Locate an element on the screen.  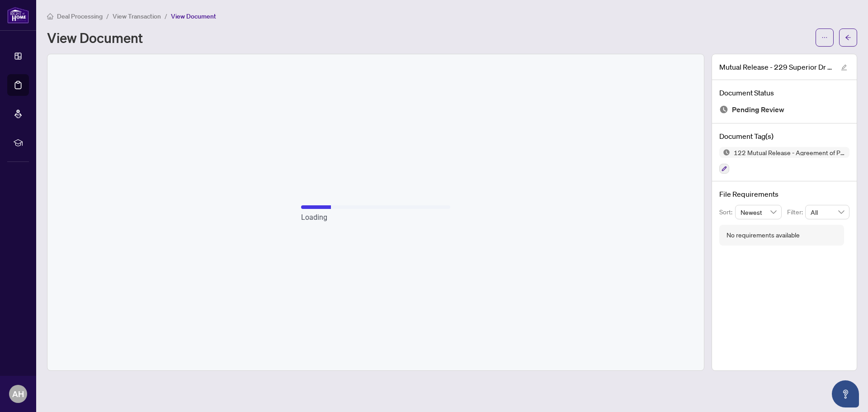
button: Open asap is located at coordinates (845, 394).